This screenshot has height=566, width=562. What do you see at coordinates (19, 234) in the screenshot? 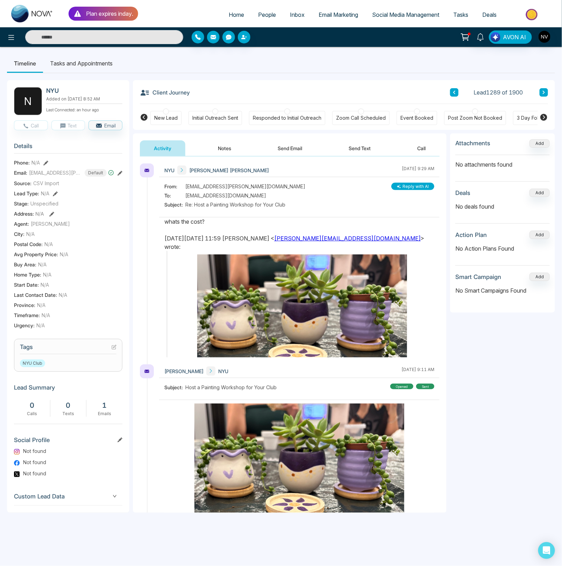
I see `span: City :` at bounding box center [19, 234].